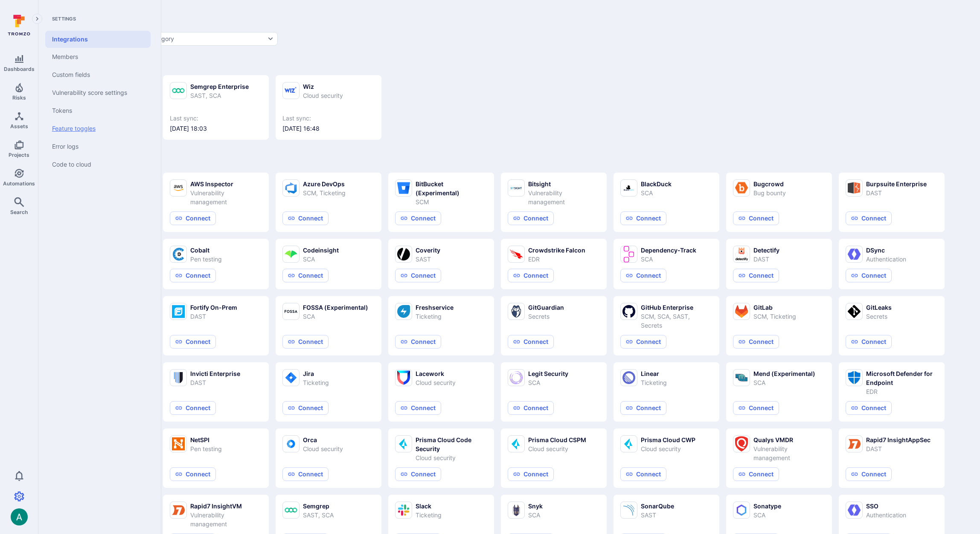 The width and height of the screenshot is (980, 534). I want to click on div: Coverity, so click(428, 250).